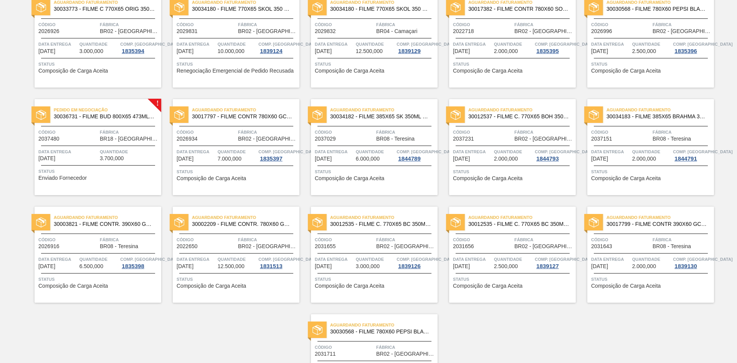 Image resolution: width=737 pixels, height=363 pixels. I want to click on span: 2031655, so click(325, 246).